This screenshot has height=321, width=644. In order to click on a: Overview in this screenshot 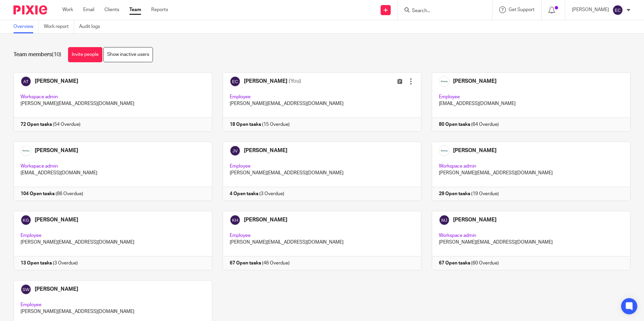, I will do `click(26, 26)`.